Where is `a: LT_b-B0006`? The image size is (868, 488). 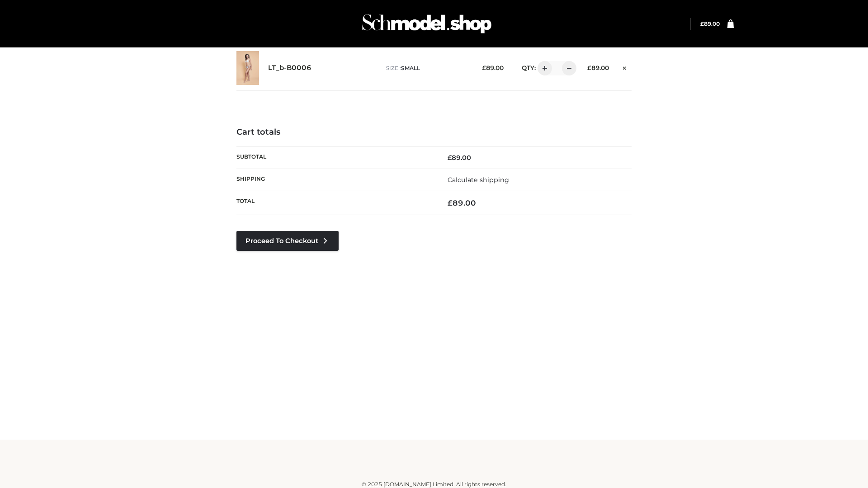 a: LT_b-B0006 is located at coordinates (290, 68).